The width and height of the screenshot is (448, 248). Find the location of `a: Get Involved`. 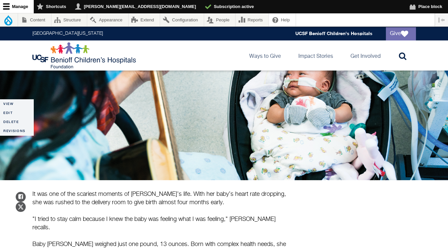

a: Get Involved is located at coordinates (366, 56).